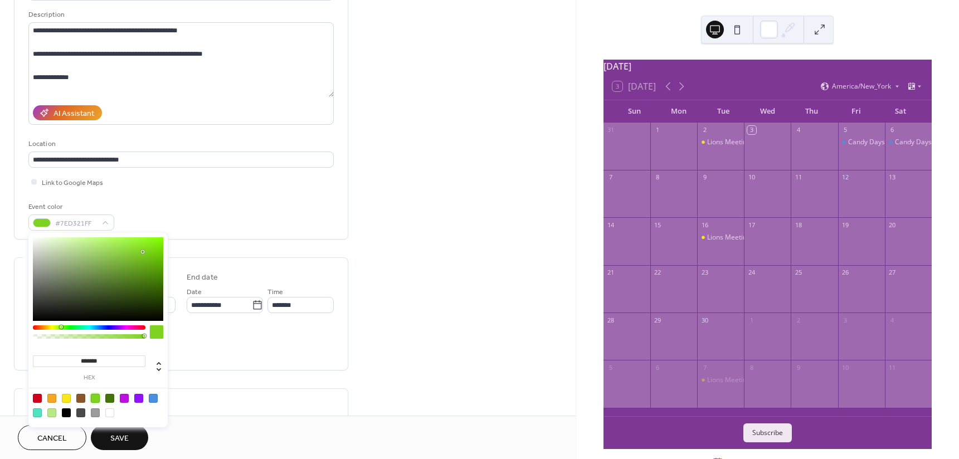  I want to click on div: Fri, so click(856, 111).